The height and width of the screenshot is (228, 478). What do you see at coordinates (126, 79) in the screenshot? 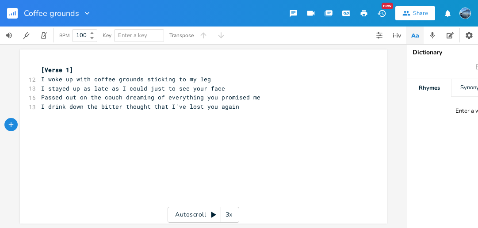
I see `span: I woke up with coffee grounds sticking to my leg` at bounding box center [126, 79].